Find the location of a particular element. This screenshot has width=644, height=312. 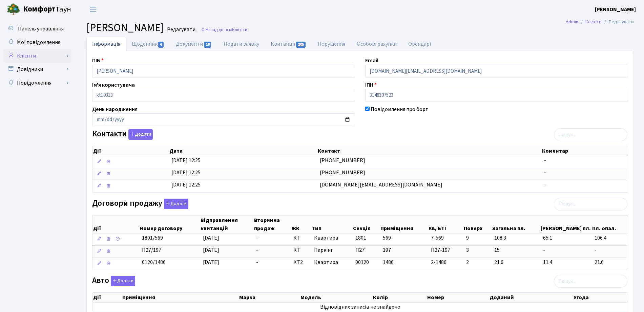

th: Секція is located at coordinates (366, 224).